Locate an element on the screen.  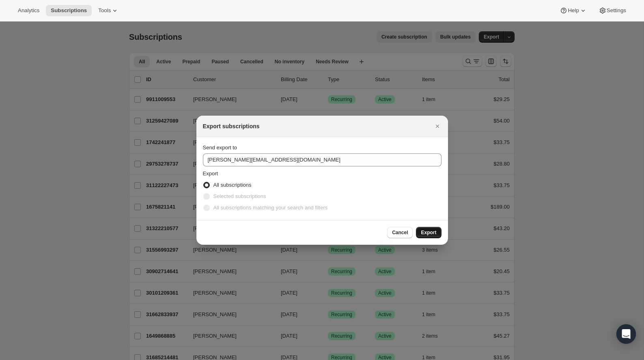
button: Export is located at coordinates (428, 232).